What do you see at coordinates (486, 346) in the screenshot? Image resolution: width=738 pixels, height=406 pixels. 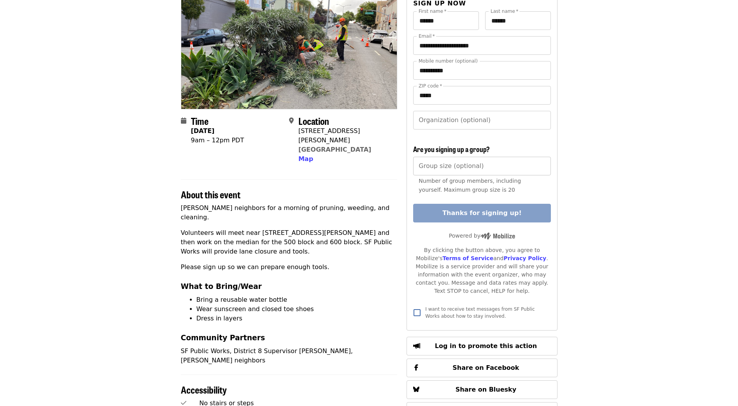 I see `span: Log in to promote this action` at bounding box center [486, 346].